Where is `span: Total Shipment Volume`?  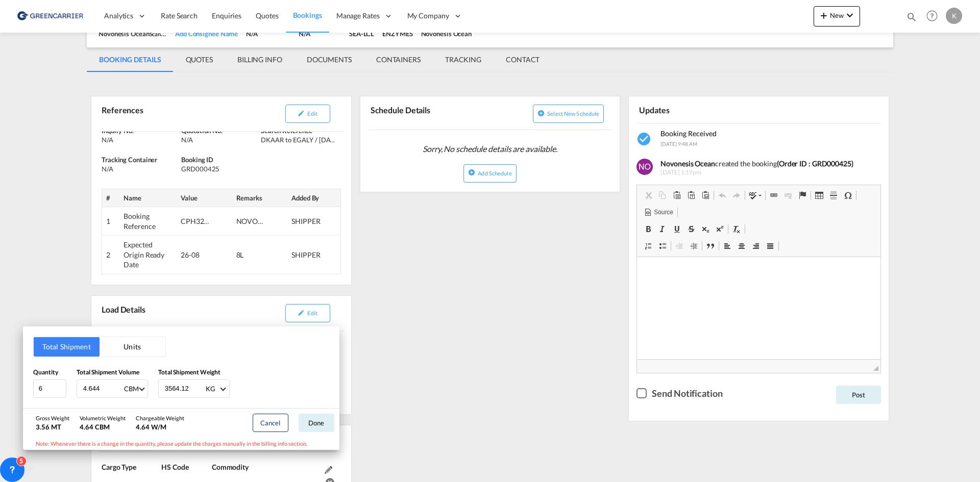 span: Total Shipment Volume is located at coordinates (108, 372).